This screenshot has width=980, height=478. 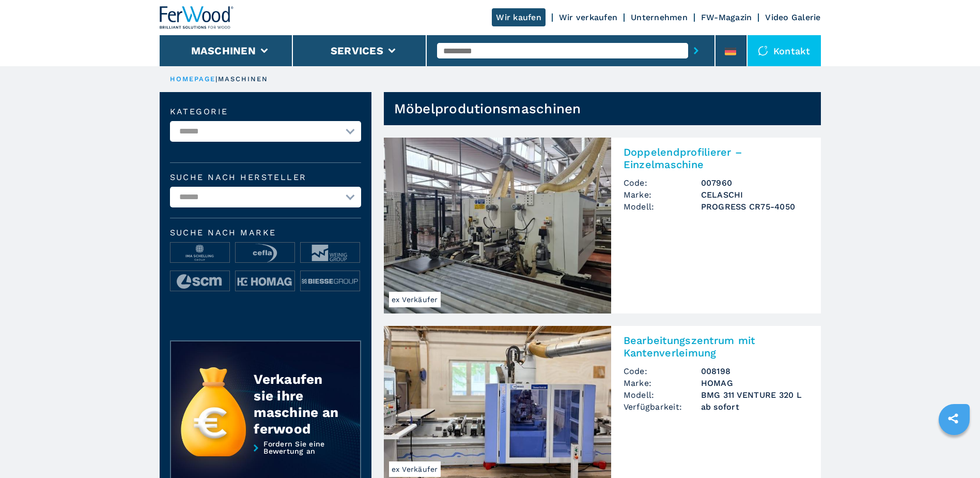 I want to click on img: Doppelendprofilierer – Einzelmaschine CELASCHI PROGRESS CR75-4050, so click(x=498, y=225).